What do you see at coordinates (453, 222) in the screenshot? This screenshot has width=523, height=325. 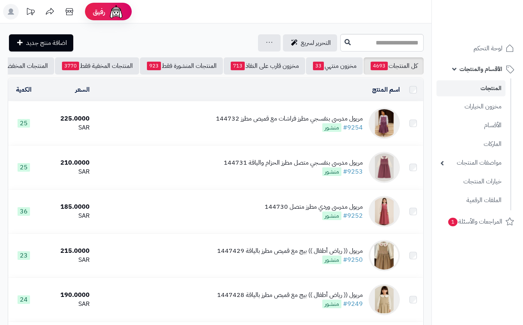 I see `span: 1` at bounding box center [453, 222].